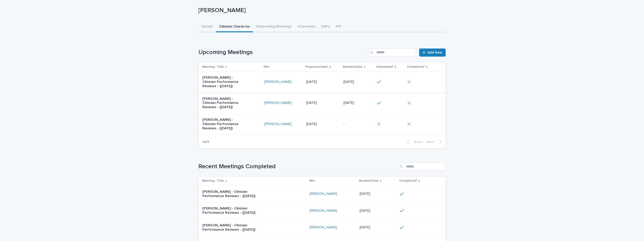  Describe the element at coordinates (416, 142) in the screenshot. I see `span: Back` at that location.